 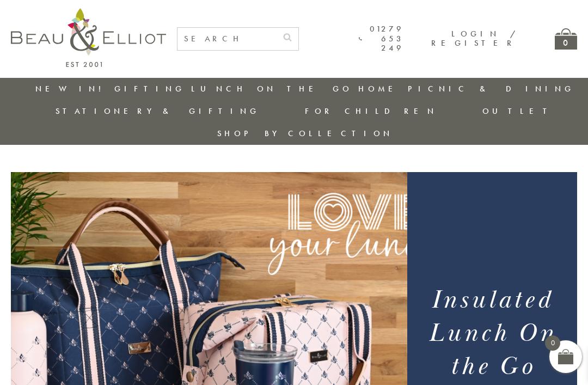 I want to click on a: Login / Register, so click(x=473, y=38).